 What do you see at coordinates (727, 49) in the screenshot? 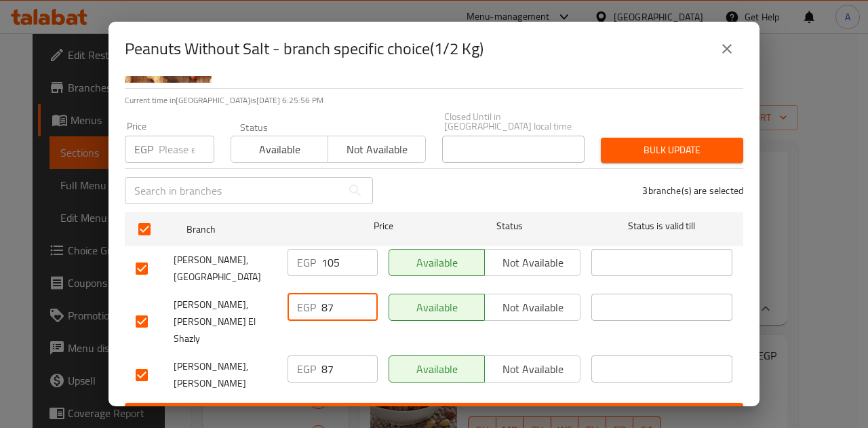
I see `button: close` at bounding box center [727, 49].